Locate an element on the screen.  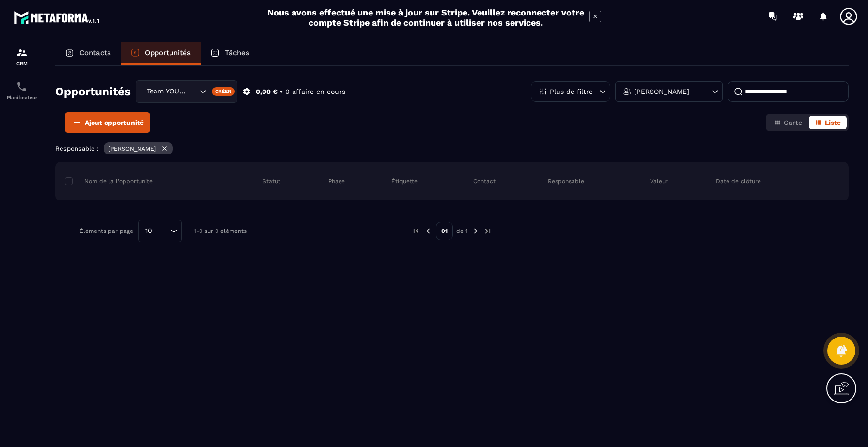
button: Carte is located at coordinates (788, 123).